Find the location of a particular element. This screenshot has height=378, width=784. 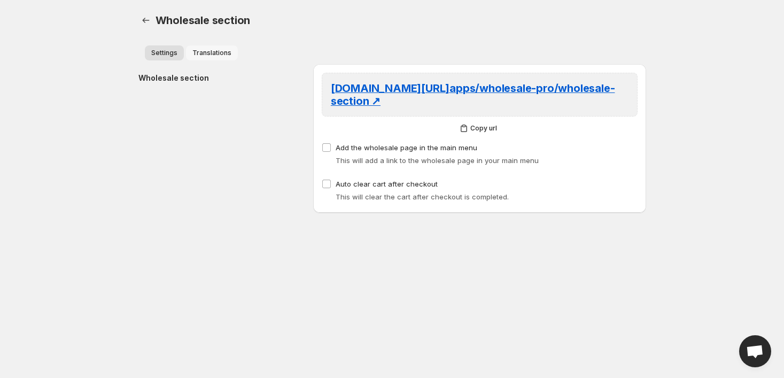

span: Wholesale section is located at coordinates (203, 20).